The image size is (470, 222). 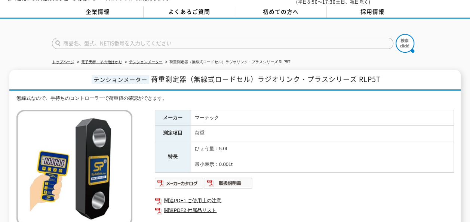 I want to click on div: 無線式なので、手持ちのコントローラーで荷重値の確認ができます。, so click(x=235, y=98).